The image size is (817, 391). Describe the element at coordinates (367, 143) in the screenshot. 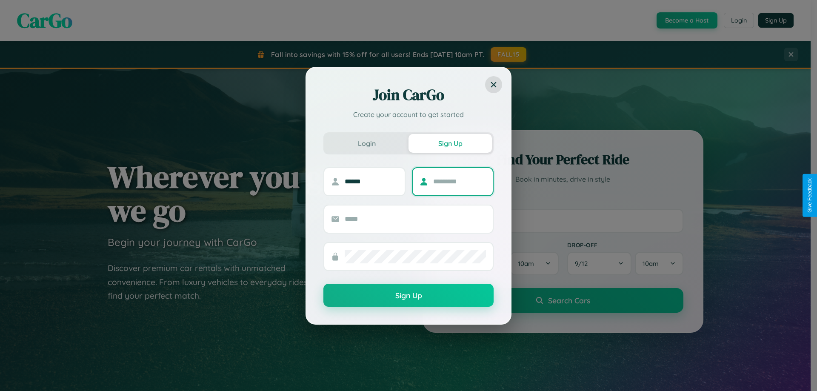

I see `button: Login` at that location.